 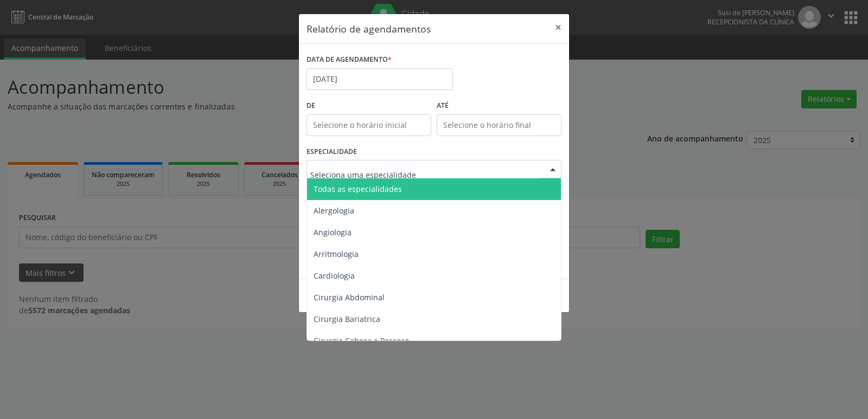 I want to click on label: De, so click(x=369, y=106).